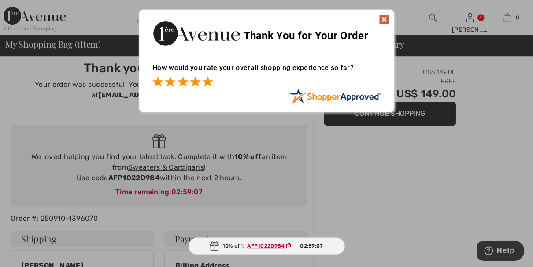 The image size is (533, 267). I want to click on span: 02:59:07, so click(312, 246).